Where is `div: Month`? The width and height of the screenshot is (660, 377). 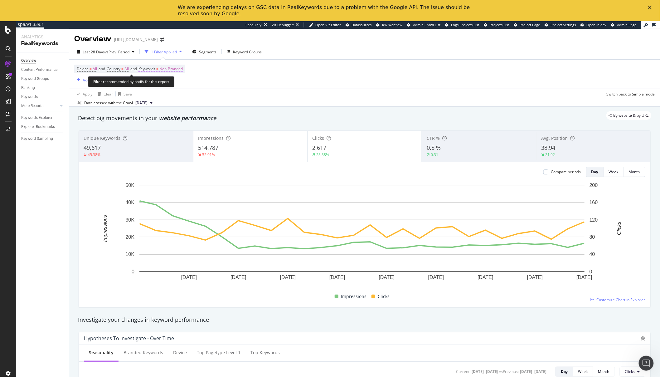 div: Month is located at coordinates (634, 172).